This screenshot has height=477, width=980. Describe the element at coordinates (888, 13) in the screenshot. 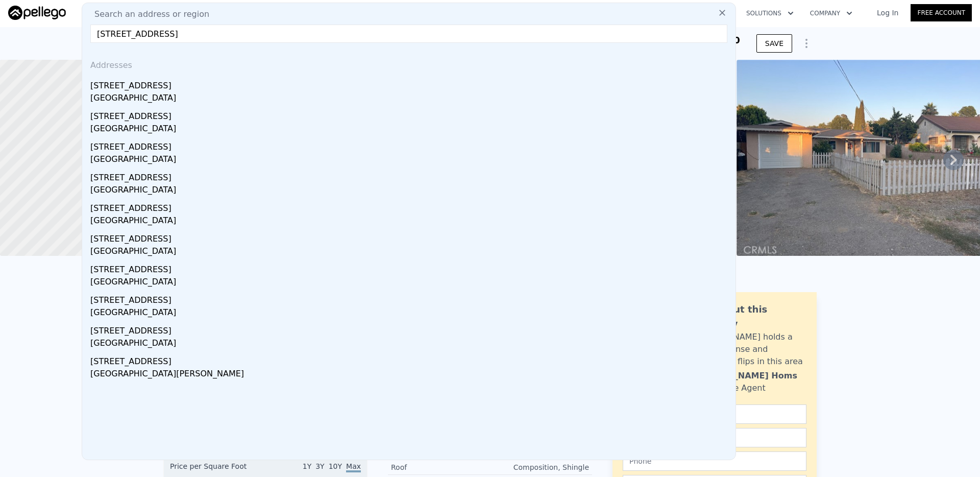

I see `a: Log In` at that location.